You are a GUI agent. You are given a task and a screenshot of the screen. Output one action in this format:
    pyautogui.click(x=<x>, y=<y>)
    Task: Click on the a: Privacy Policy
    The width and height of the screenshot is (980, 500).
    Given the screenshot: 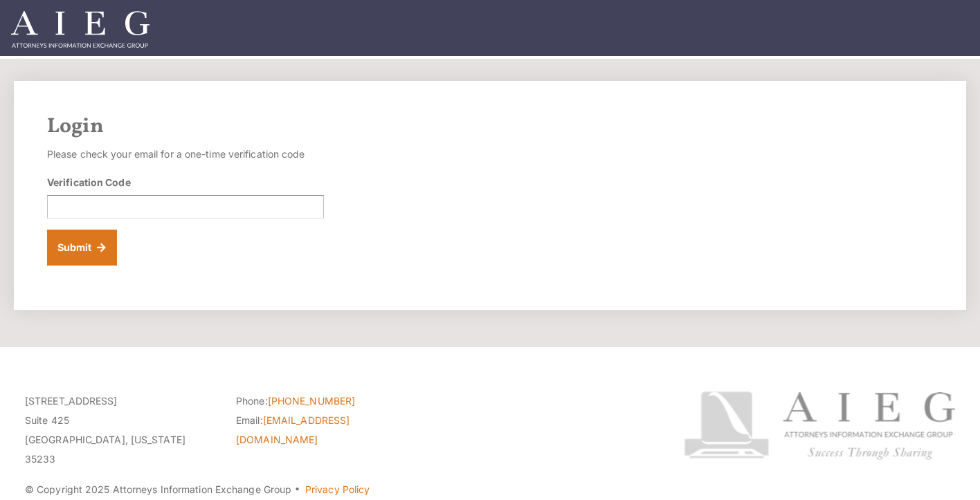 What is the action you would take?
    pyautogui.click(x=337, y=489)
    